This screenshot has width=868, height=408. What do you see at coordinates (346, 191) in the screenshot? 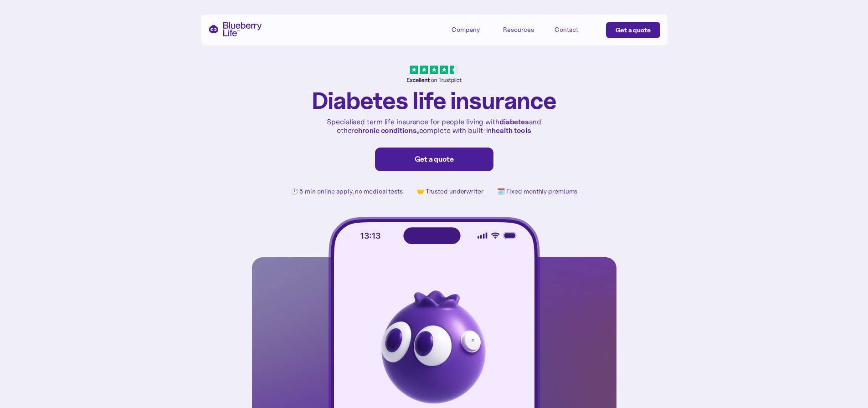
I see `p: ⏱️ 5 min online apply, no medical tests` at bounding box center [346, 191].